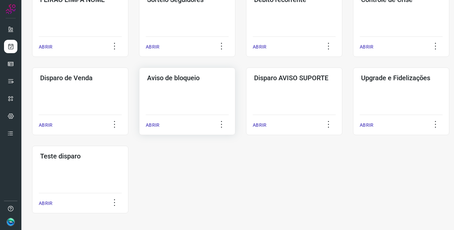  I want to click on h3: Upgrade e Fidelizações, so click(401, 78).